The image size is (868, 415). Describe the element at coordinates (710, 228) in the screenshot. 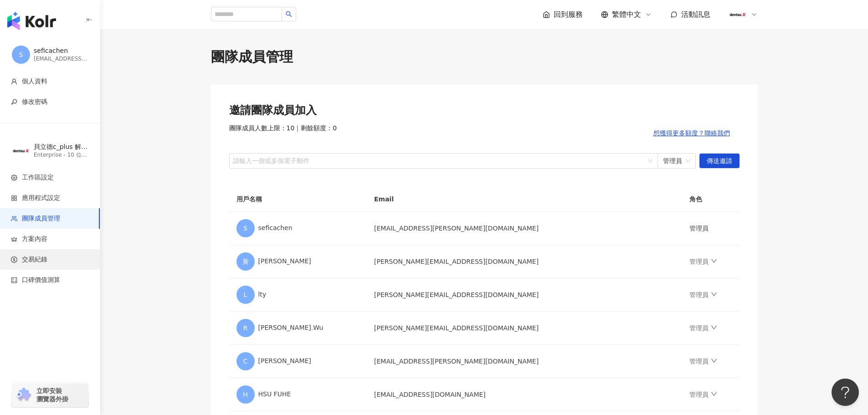

I see `td: 管理員` at that location.